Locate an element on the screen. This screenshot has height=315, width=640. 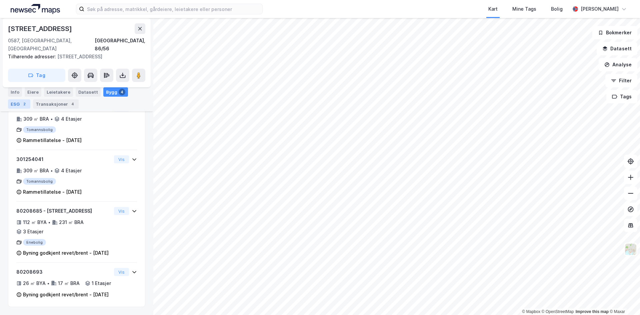
a: Mapbox is located at coordinates (531, 311).